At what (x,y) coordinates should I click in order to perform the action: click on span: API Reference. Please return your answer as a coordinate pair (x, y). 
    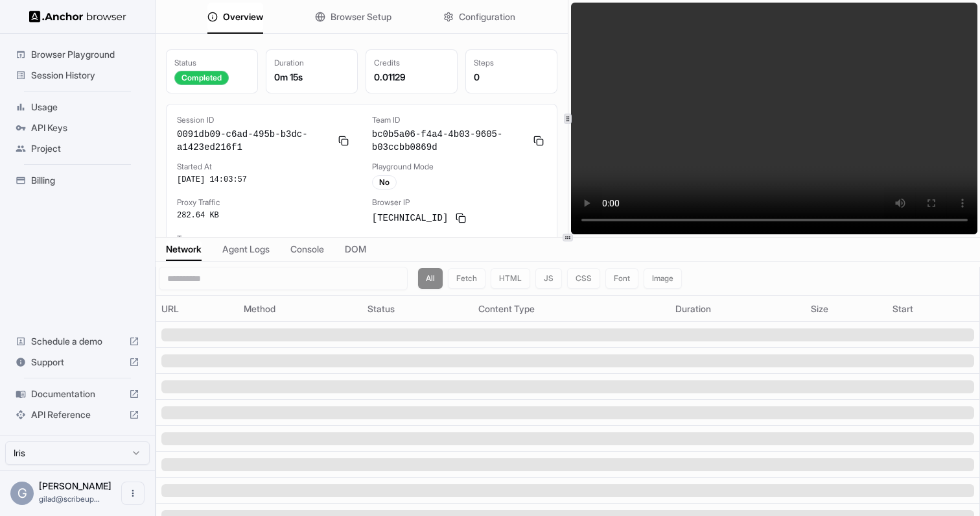
    Looking at the image, I should click on (77, 414).